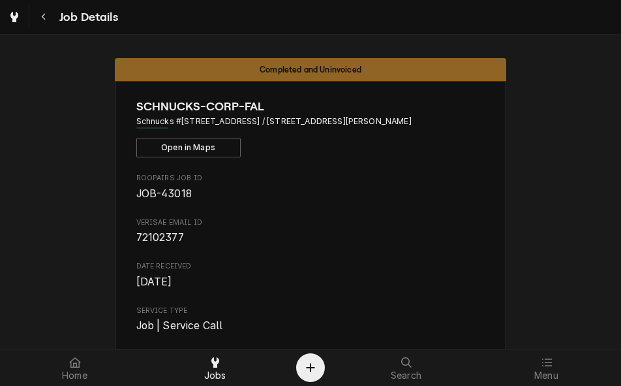 This screenshot has height=386, width=621. I want to click on a: Go to Jobs, so click(14, 17).